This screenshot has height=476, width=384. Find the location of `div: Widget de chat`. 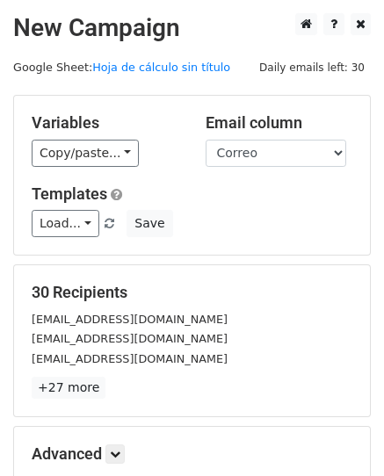

div: Widget de chat is located at coordinates (340, 434).